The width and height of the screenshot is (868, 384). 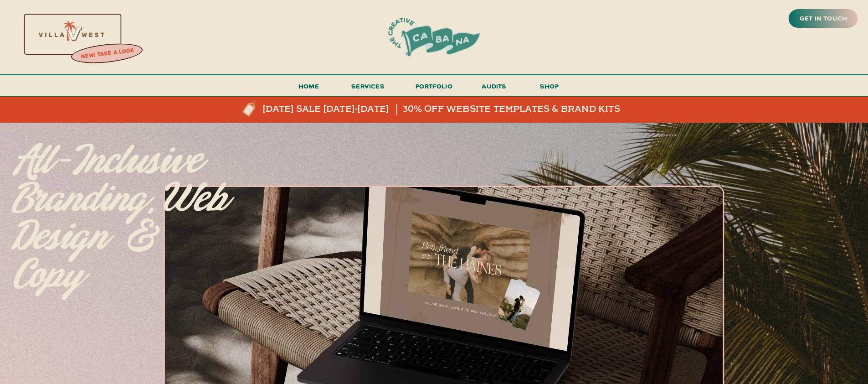 I want to click on a: Home, so click(x=309, y=88).